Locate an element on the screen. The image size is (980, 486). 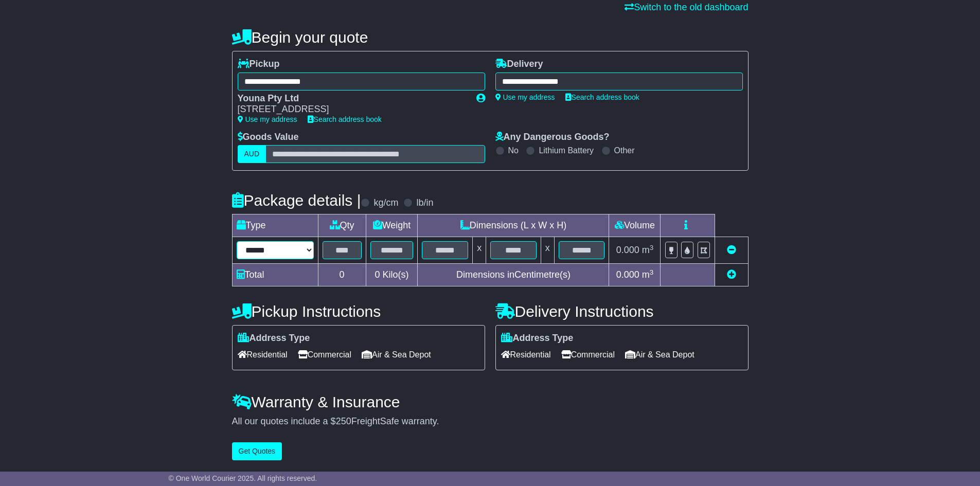
label: Pickup is located at coordinates (259, 65).